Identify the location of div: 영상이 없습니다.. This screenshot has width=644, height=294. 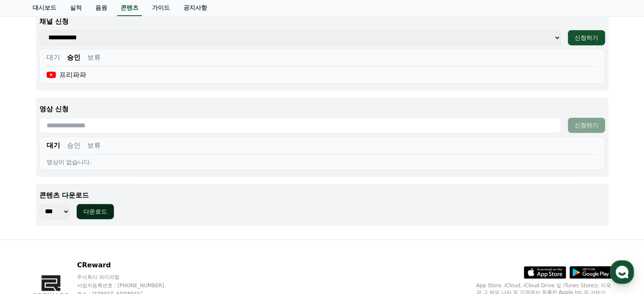
(322, 162).